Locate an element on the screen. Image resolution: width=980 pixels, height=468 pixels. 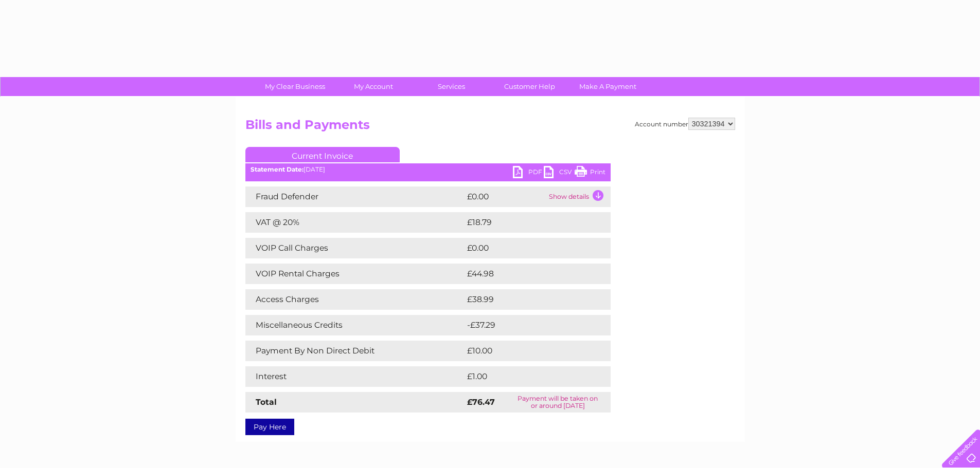
td: Interest is located at coordinates (355, 377).